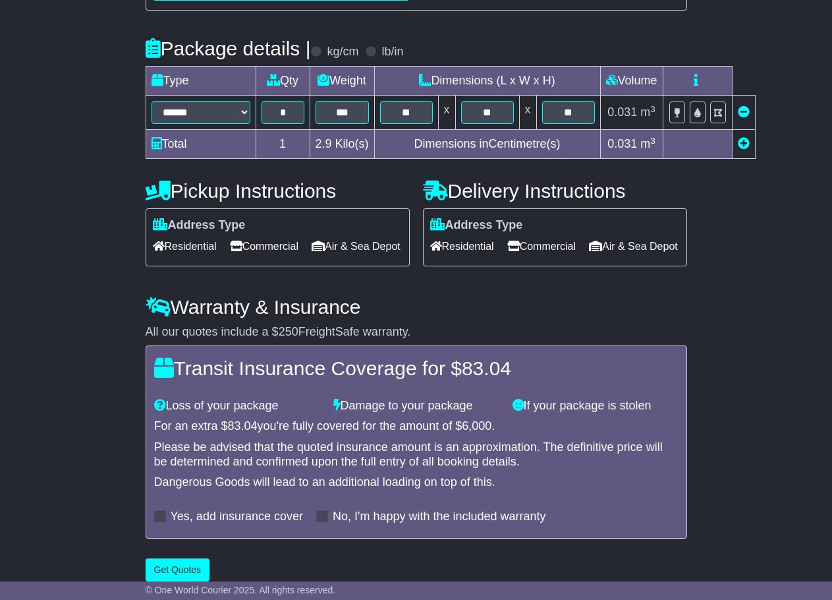 This screenshot has width=832, height=600. I want to click on label: kg/cm, so click(343, 52).